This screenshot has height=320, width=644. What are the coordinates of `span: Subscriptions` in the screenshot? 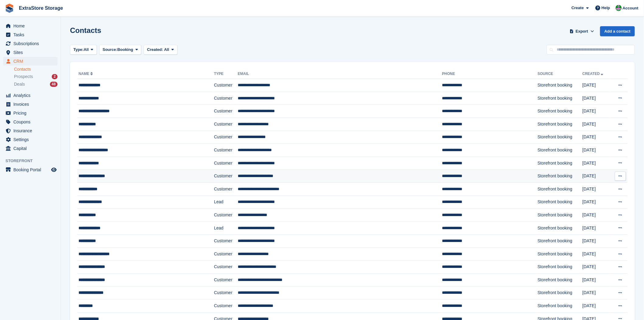 It's located at (32, 43).